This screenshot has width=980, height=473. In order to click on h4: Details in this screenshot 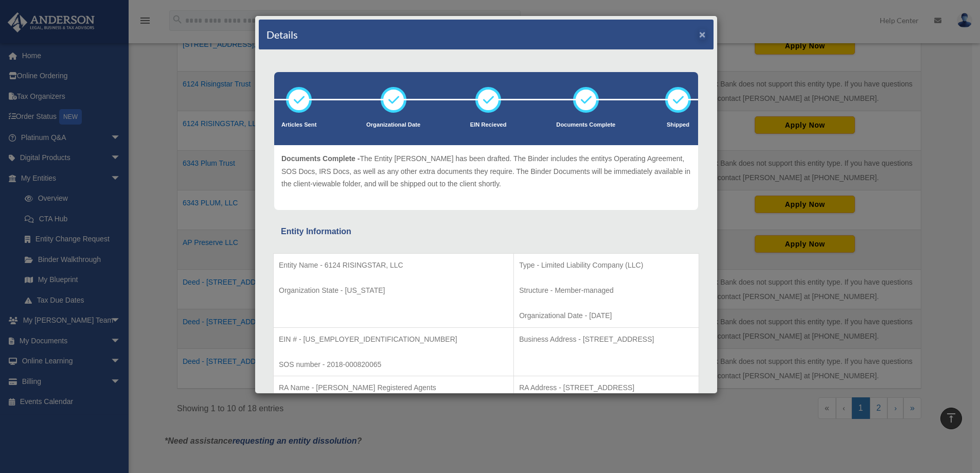, I will do `click(282, 34)`.